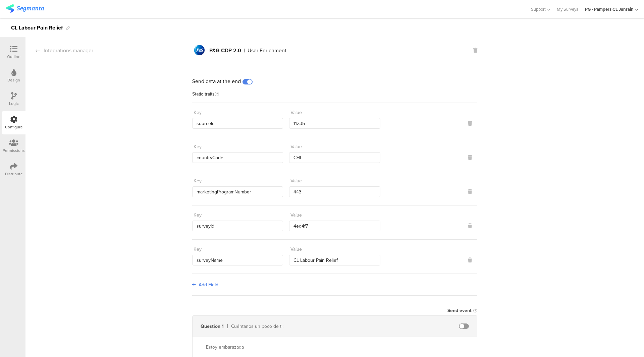  Describe the element at coordinates (335, 97) in the screenshot. I see `div: Static traits` at that location.